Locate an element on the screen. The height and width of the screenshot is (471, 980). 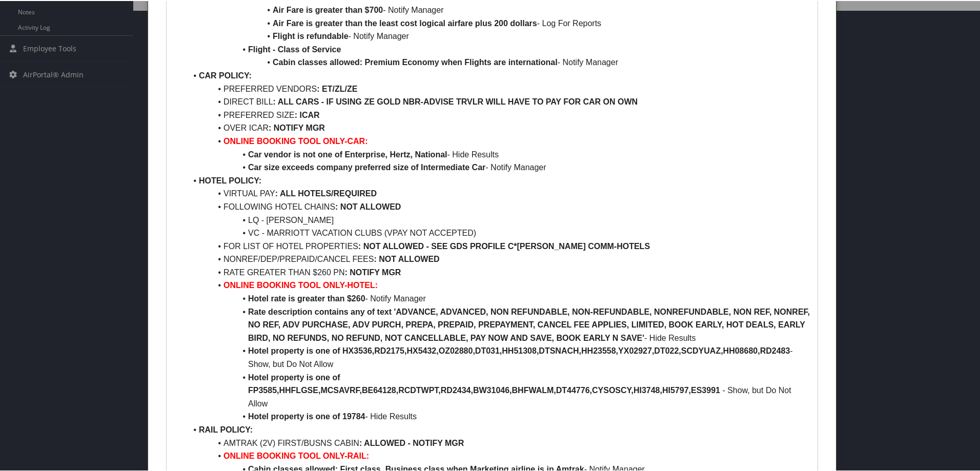
strong: RAIL POLICY: is located at coordinates (226, 429).